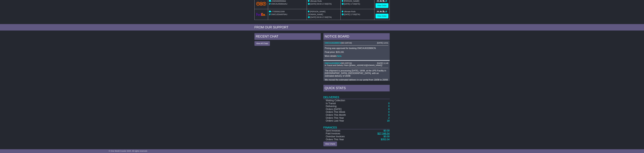  I want to click on td: In Transit, so click(343, 103).